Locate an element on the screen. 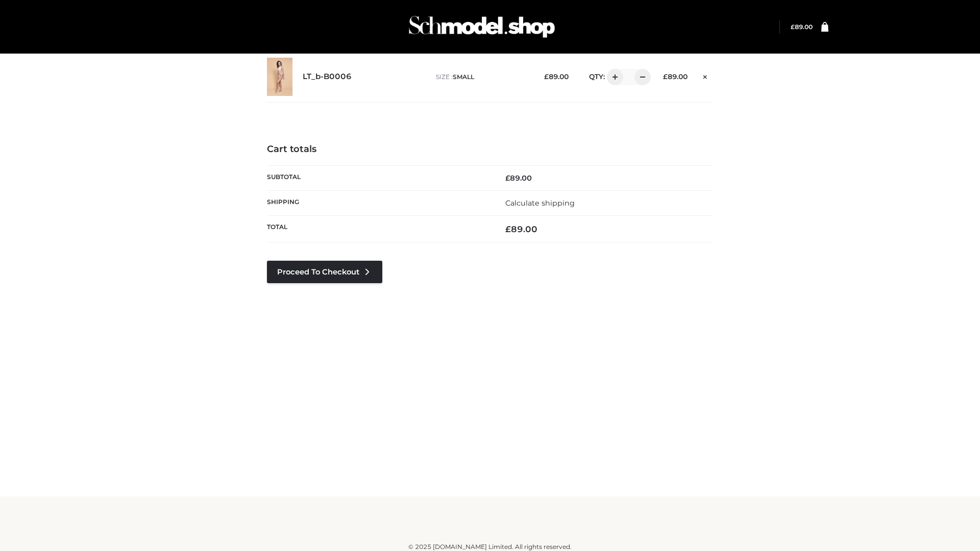 The width and height of the screenshot is (980, 551). a: Schmodel Admin 964 is located at coordinates (482, 27).